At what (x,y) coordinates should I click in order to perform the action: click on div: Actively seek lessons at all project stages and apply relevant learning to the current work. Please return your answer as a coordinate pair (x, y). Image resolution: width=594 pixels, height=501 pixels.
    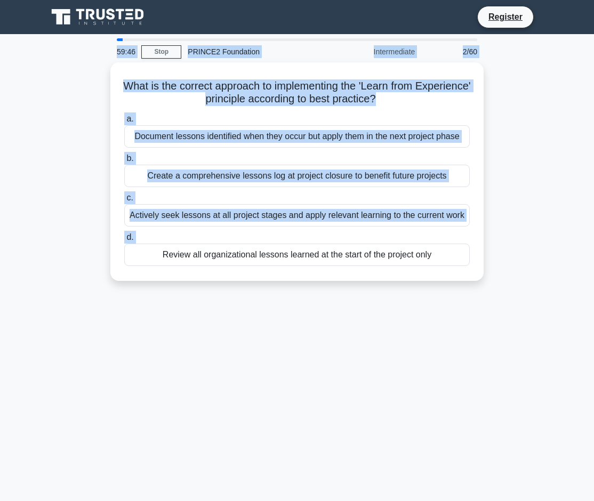
    Looking at the image, I should click on (297, 216).